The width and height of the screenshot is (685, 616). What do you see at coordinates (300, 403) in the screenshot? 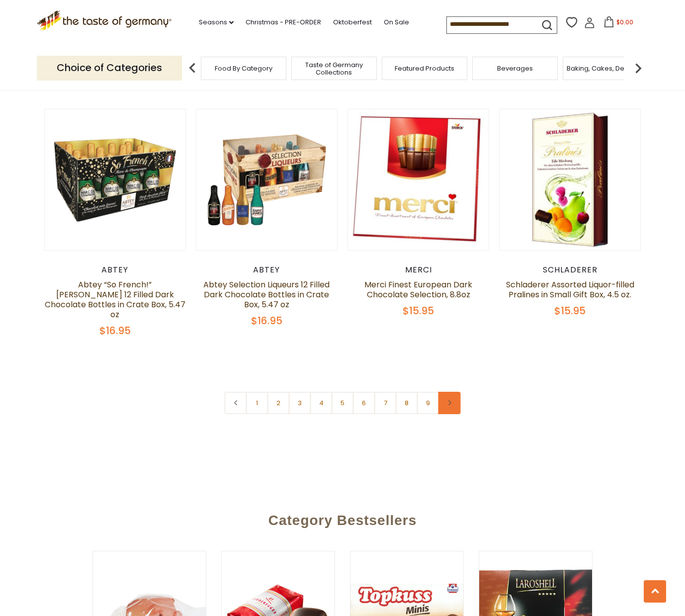
I see `a: 3` at bounding box center [300, 403].